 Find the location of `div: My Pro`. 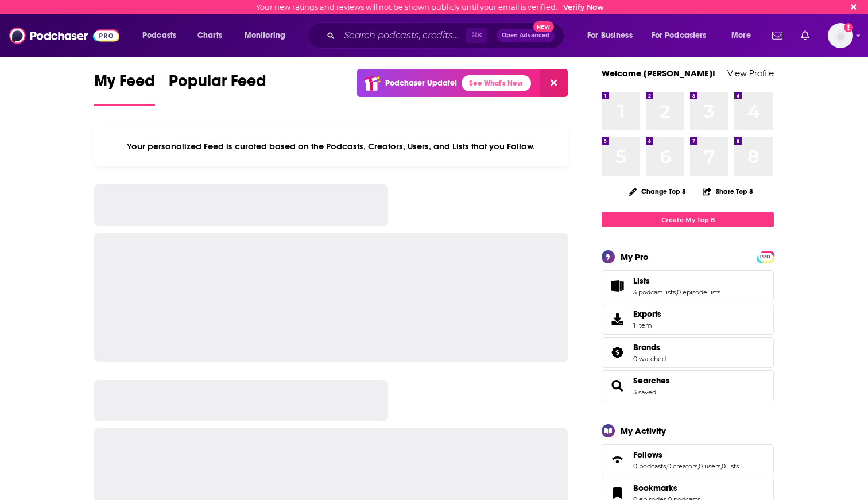

div: My Pro is located at coordinates (635, 257).